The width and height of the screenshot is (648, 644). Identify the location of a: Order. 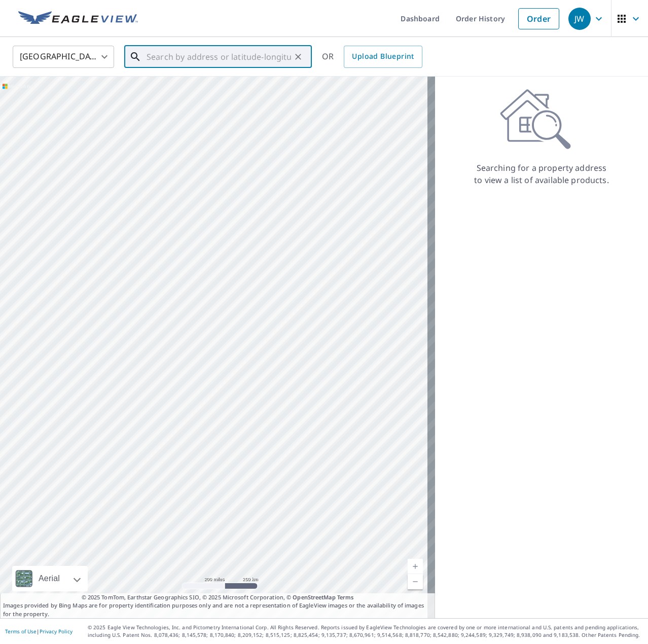
(539, 19).